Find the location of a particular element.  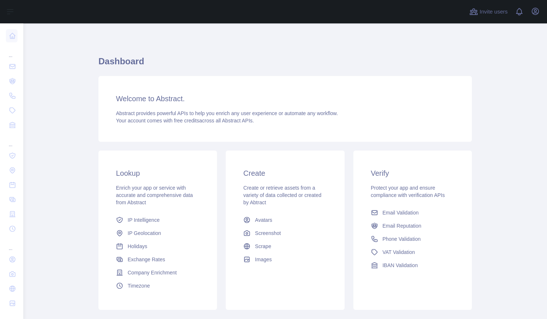

a: Company Enrichment is located at coordinates (158, 272).